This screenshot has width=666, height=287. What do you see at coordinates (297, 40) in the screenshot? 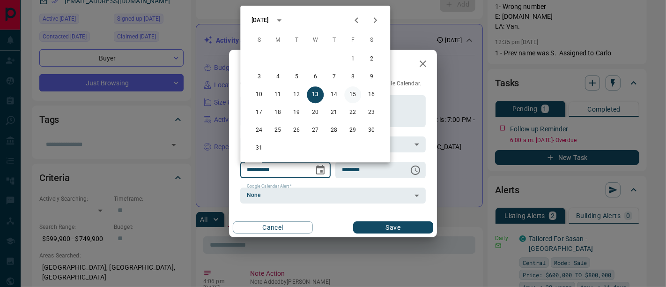
I see `span: Tuesday` at bounding box center [297, 40].